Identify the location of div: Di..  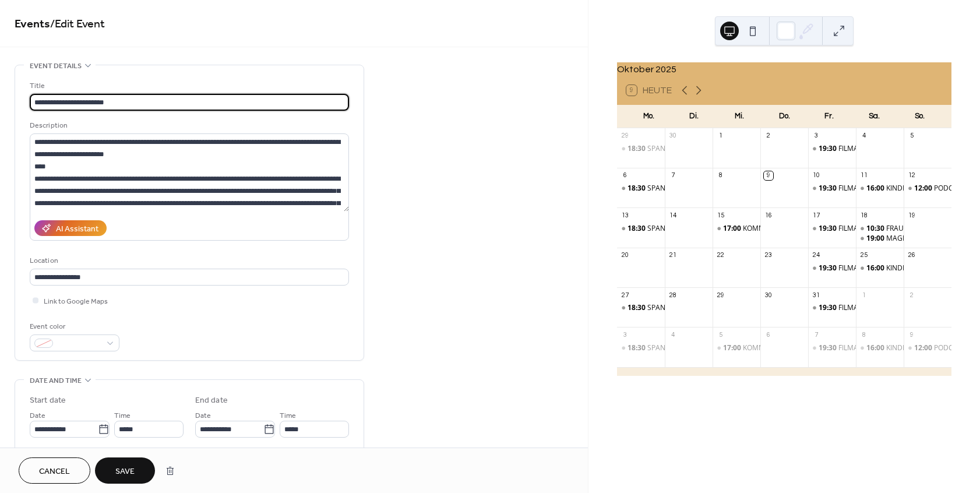
(694, 117).